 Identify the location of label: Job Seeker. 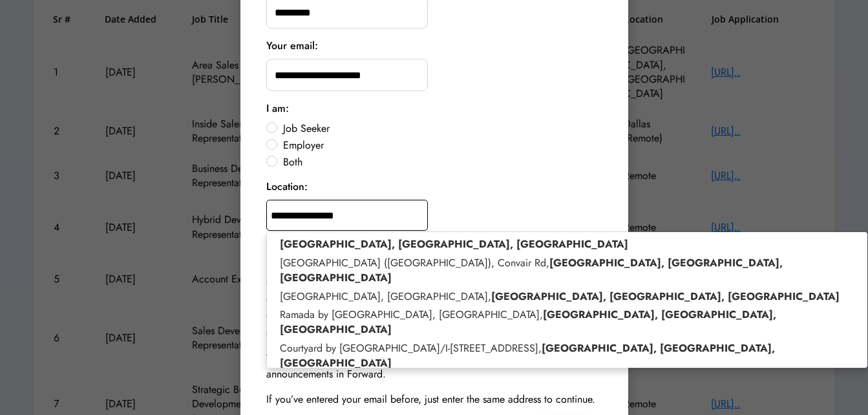
(441, 128).